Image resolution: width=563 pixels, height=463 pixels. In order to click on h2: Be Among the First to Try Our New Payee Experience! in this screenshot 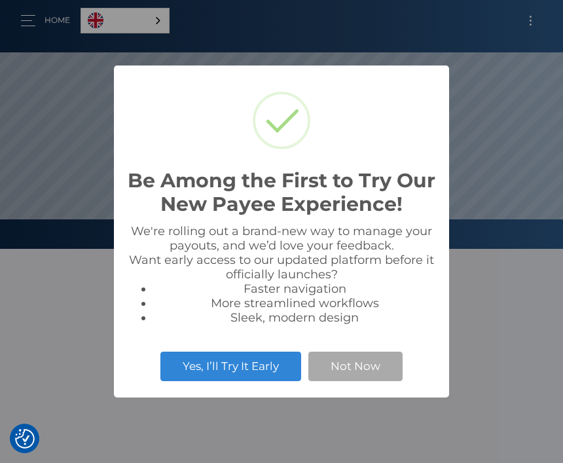, I will do `click(281, 192)`.